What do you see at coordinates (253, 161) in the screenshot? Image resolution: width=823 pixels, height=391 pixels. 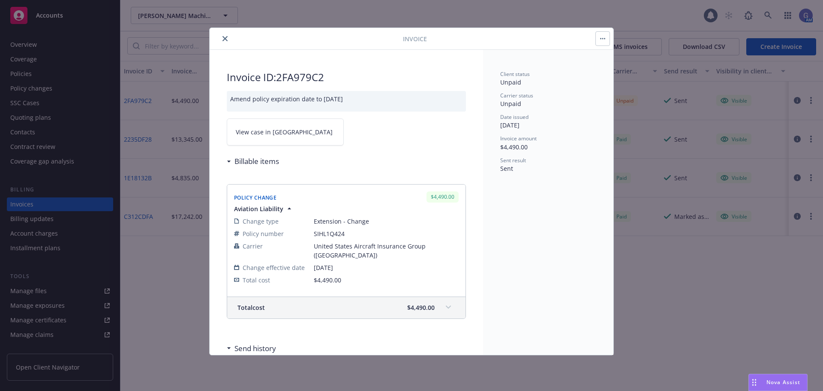 I see `div: Billable items` at bounding box center [253, 161].